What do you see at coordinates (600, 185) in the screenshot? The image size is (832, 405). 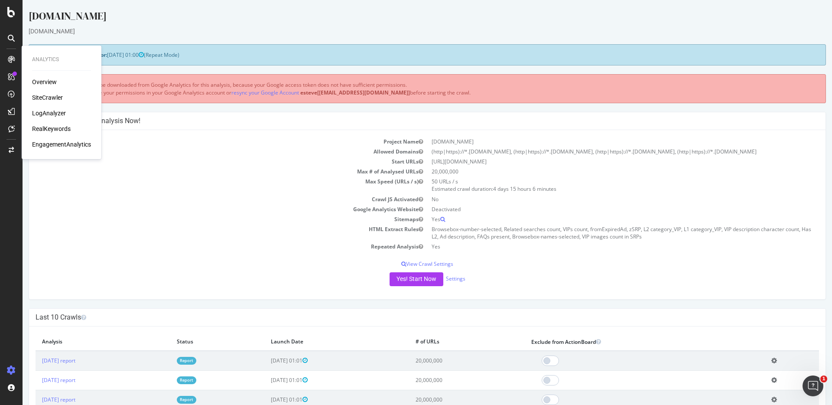 I see `td: 50 URLs / s Estimated crawl duration:` at bounding box center [600, 185].